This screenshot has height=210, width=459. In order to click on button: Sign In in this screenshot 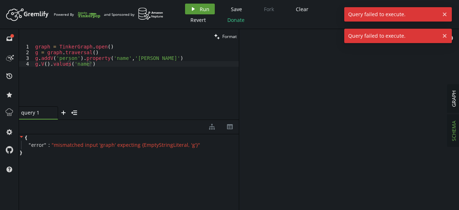, I will do `click(444, 14)`.